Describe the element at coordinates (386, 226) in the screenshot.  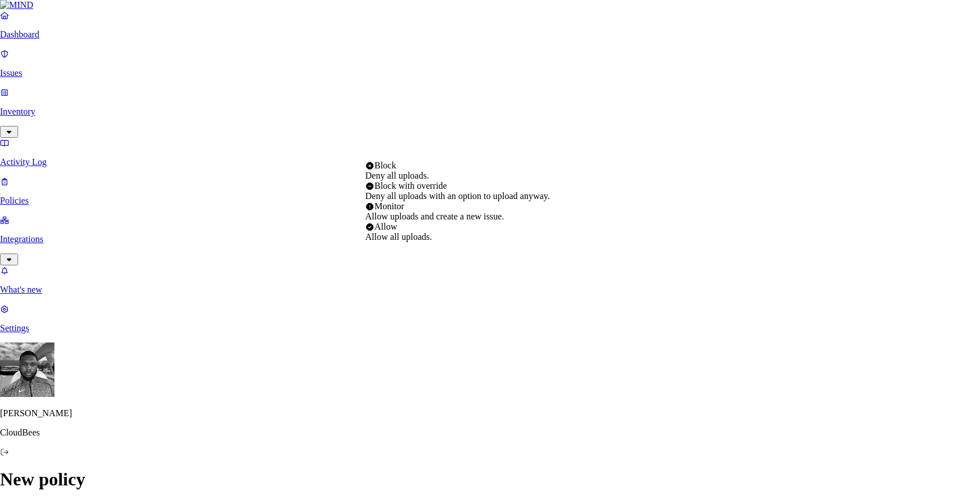
I see `span: Allow` at that location.